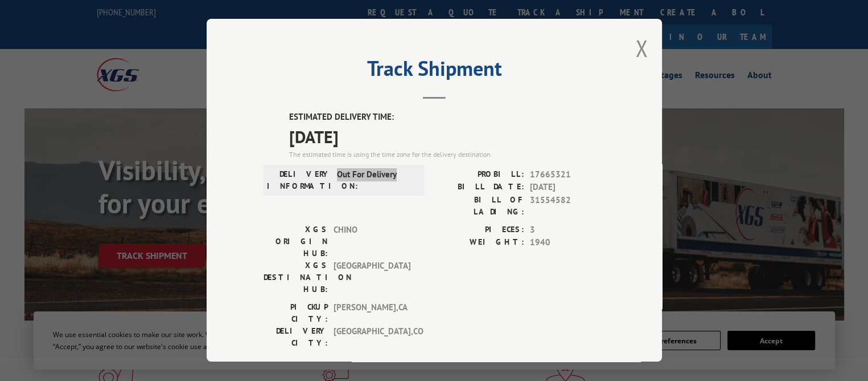 This screenshot has width=868, height=381. Describe the element at coordinates (479, 186) in the screenshot. I see `label: BILL DATE:` at that location.